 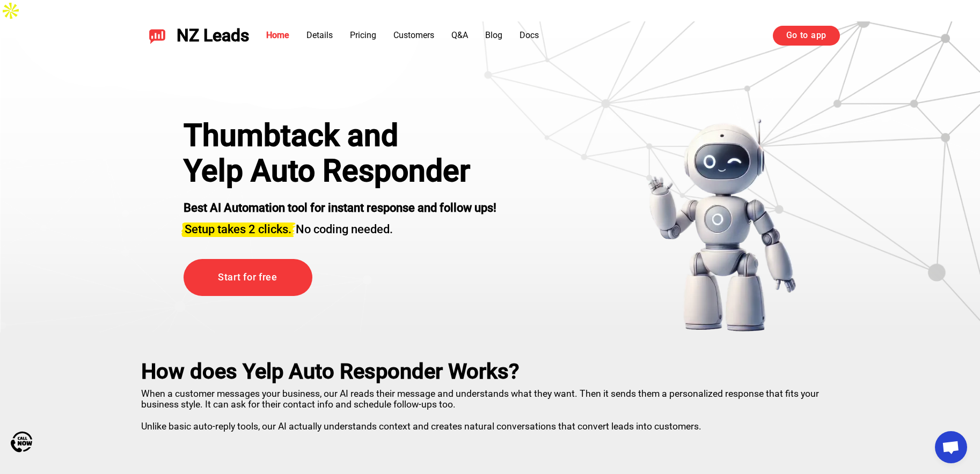 What do you see at coordinates (460, 35) in the screenshot?
I see `a: Q&A` at bounding box center [460, 35].